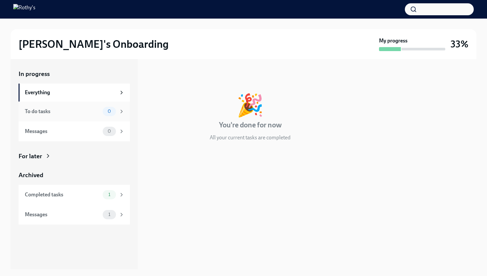 The height and width of the screenshot is (276, 487). Describe the element at coordinates (70, 92) in the screenshot. I see `div: Everything` at that location.